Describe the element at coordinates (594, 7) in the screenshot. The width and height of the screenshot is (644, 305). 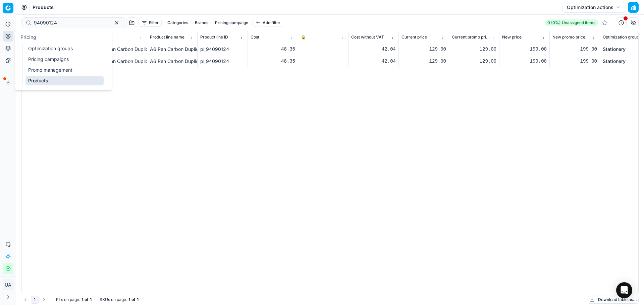
I see `button: Optimization actions` at that location.